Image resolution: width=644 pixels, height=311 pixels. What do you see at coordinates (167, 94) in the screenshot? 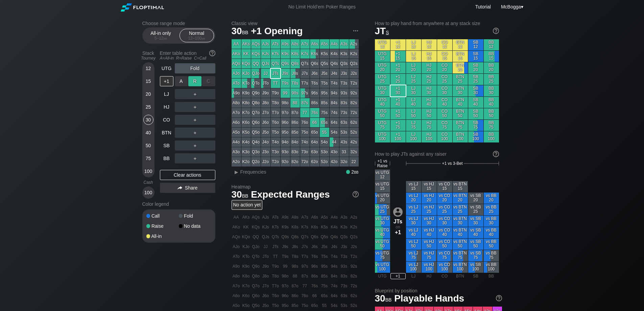
I see `div: LJ` at bounding box center [167, 94].